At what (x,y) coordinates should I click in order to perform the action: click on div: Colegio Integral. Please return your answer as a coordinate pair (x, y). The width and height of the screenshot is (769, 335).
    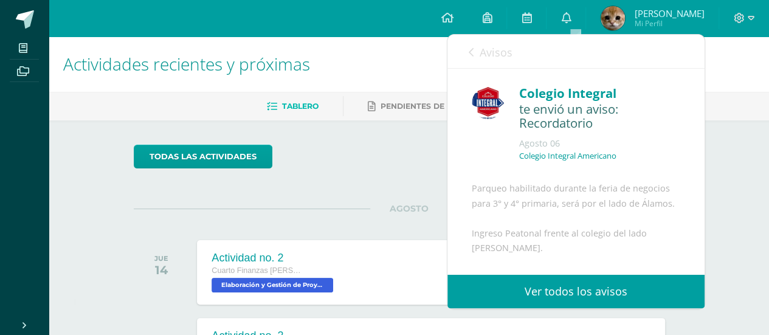
    Looking at the image, I should click on (599, 93).